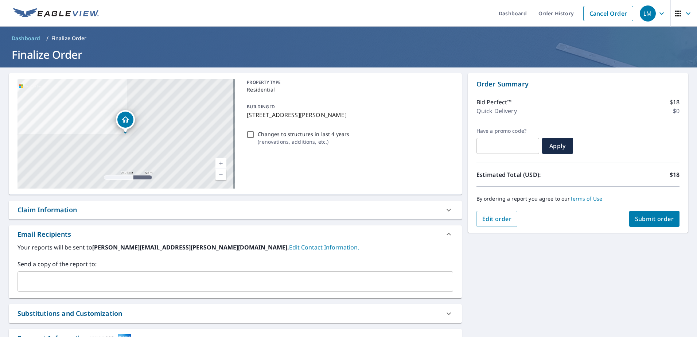 The image size is (697, 337). Describe the element at coordinates (261, 106) in the screenshot. I see `p: BUILDING ID` at that location.